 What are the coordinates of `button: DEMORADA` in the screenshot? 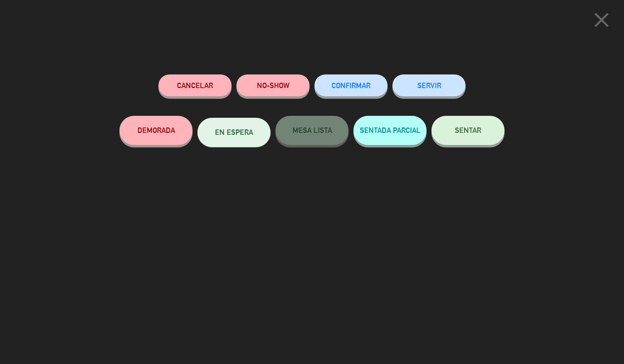 It's located at (156, 130).